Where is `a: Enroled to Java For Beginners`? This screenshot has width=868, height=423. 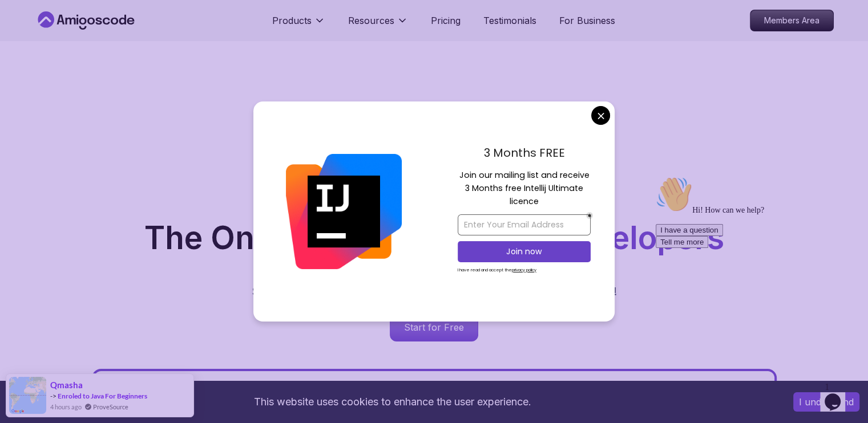 a: Enroled to Java For Beginners is located at coordinates (102, 396).